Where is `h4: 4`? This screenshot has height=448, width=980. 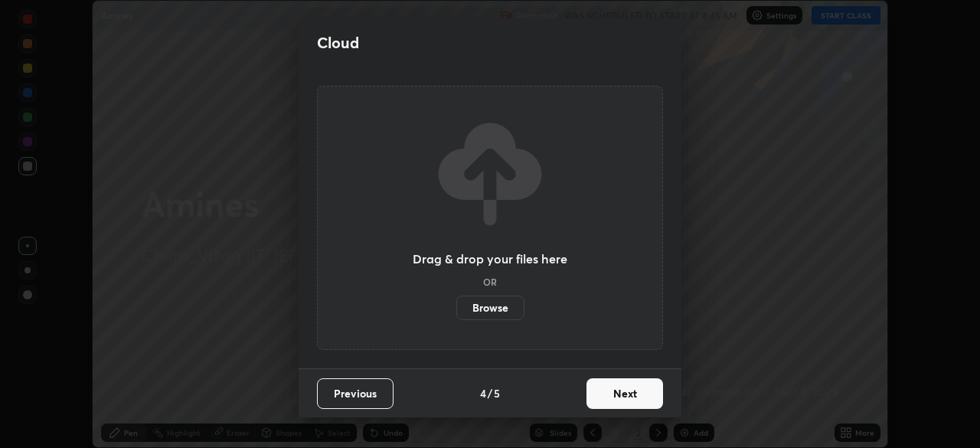
h4: 4 is located at coordinates (483, 393).